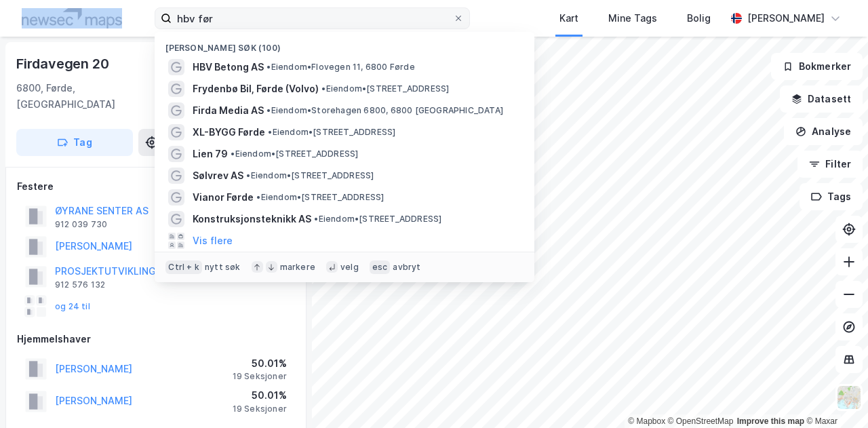 Image resolution: width=868 pixels, height=428 pixels. What do you see at coordinates (80, 285) in the screenshot?
I see `div: 912 576 132` at bounding box center [80, 285].